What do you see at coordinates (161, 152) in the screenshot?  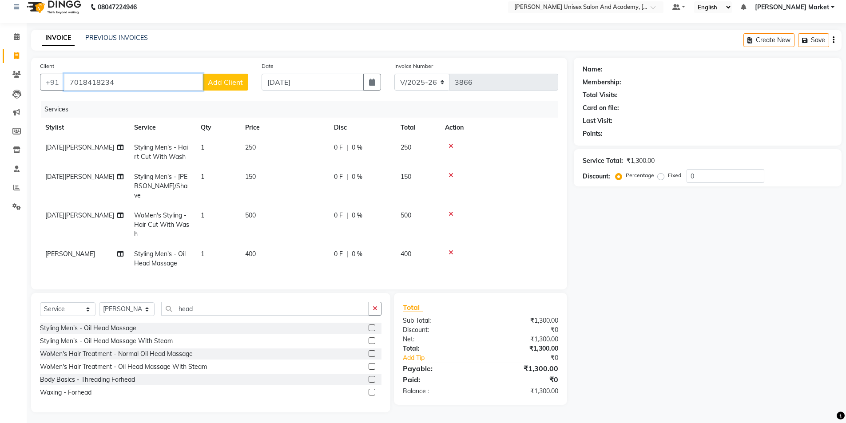 I see `span: Styling Men's - Hairt Cut With Wash` at bounding box center [161, 152].